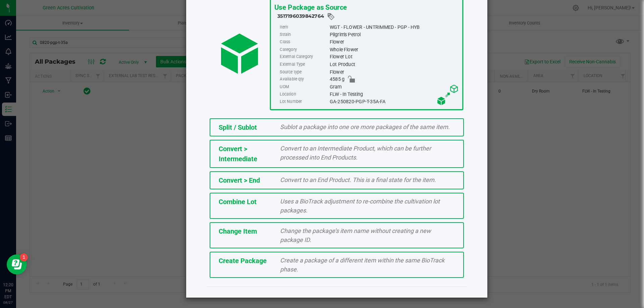 Image resolution: width=644 pixels, height=308 pixels. Describe the element at coordinates (393, 57) in the screenshot. I see `div: Flower Lot` at that location.